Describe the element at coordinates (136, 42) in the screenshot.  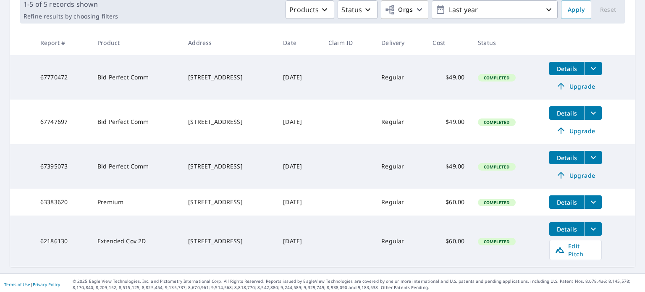
I see `th: Product` at that location.